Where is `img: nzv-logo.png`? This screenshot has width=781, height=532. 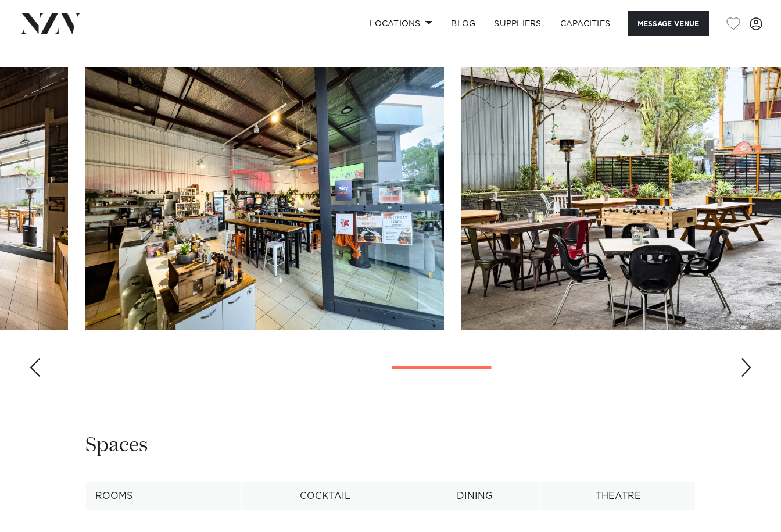
img: nzv-logo.png is located at coordinates (50, 23).